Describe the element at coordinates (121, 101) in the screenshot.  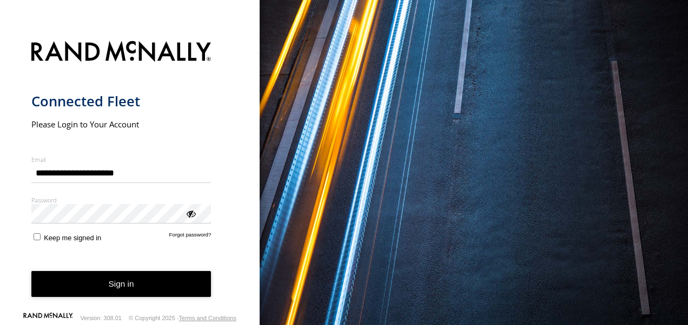
I see `h1: Connected Fleet` at that location.